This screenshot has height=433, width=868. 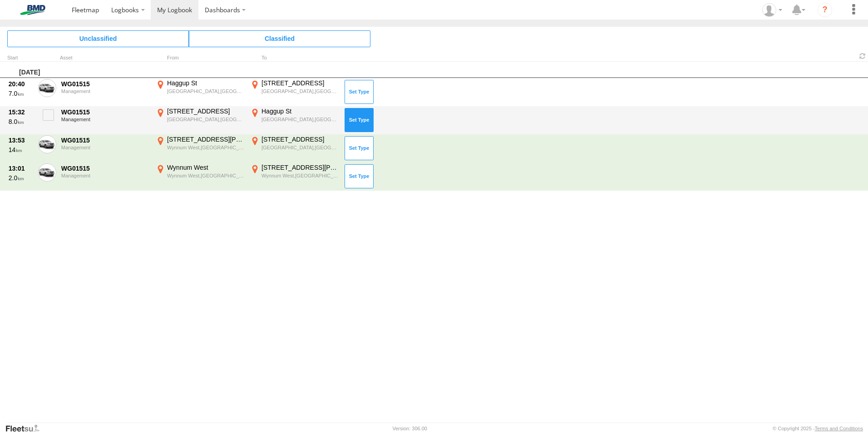 I want to click on div: Version: 306.00, so click(x=410, y=429).